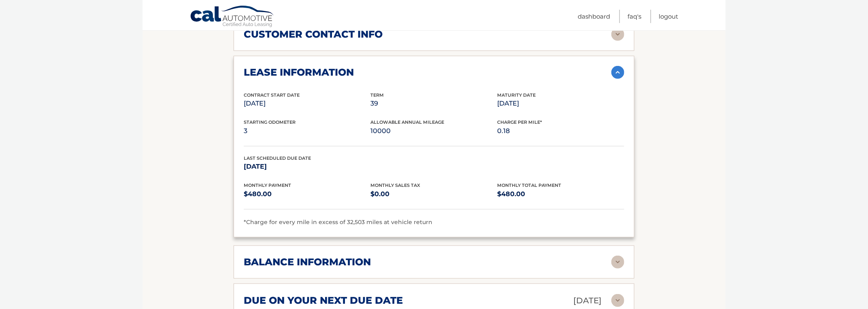  What do you see at coordinates (517, 95) in the screenshot?
I see `span: Maturity Date` at bounding box center [517, 95].